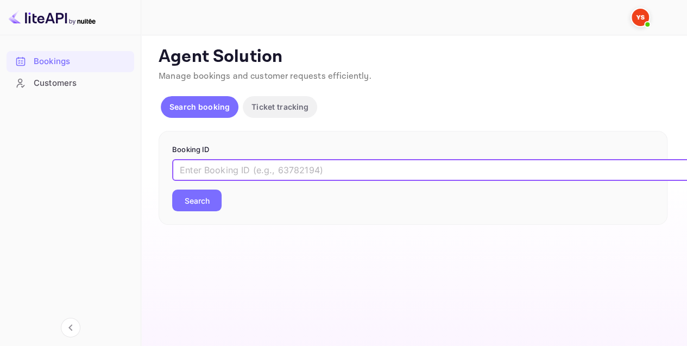  I want to click on img: LiteAPI logo, so click(52, 17).